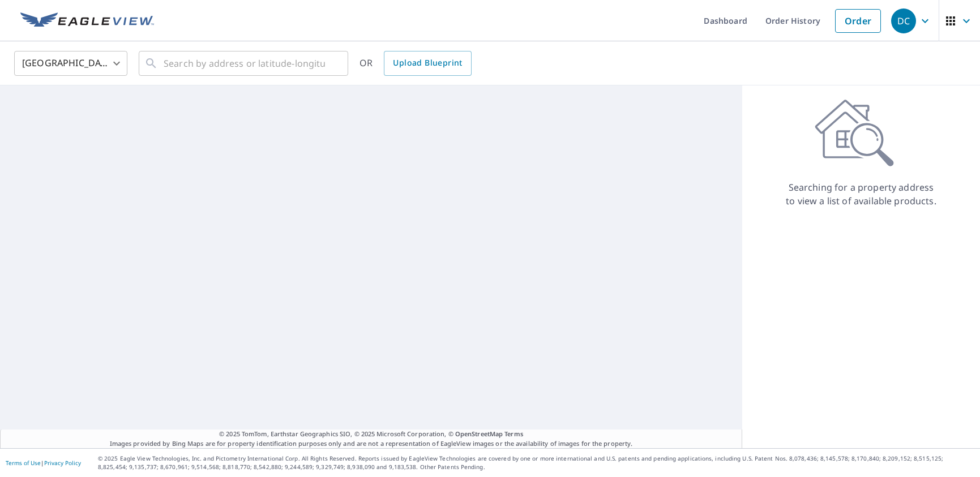 The width and height of the screenshot is (980, 477). Describe the element at coordinates (427, 63) in the screenshot. I see `span: Upload Blueprint` at that location.